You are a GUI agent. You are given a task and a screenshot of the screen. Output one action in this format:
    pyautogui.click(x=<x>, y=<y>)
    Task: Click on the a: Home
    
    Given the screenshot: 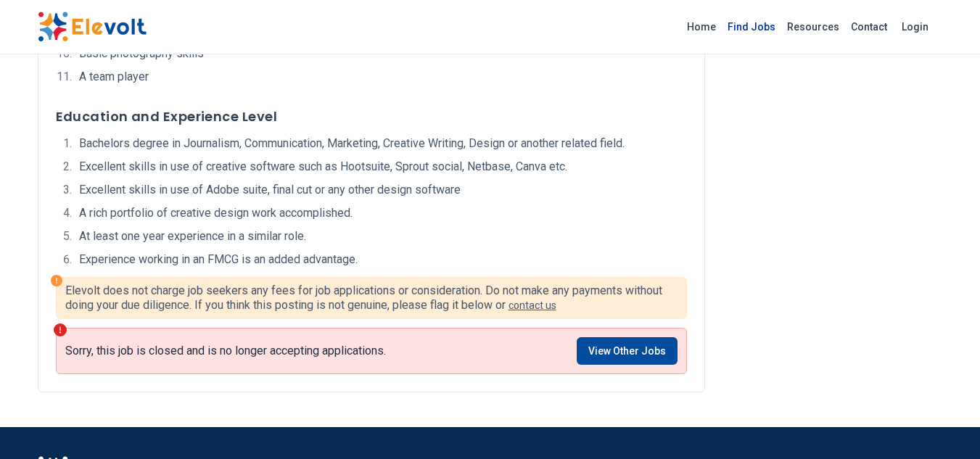 What is the action you would take?
    pyautogui.click(x=701, y=27)
    